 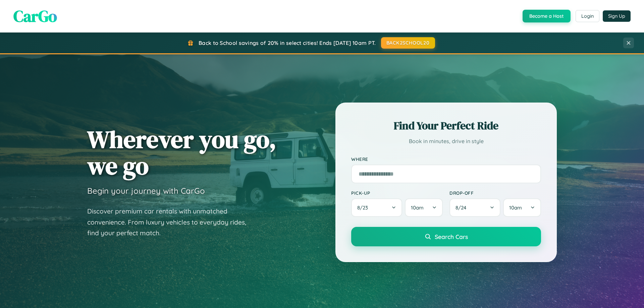 I want to click on p: Discover premium car rentals with unmatched convenience. From luxury vehicles to everyday rides, ..., so click(x=171, y=222).